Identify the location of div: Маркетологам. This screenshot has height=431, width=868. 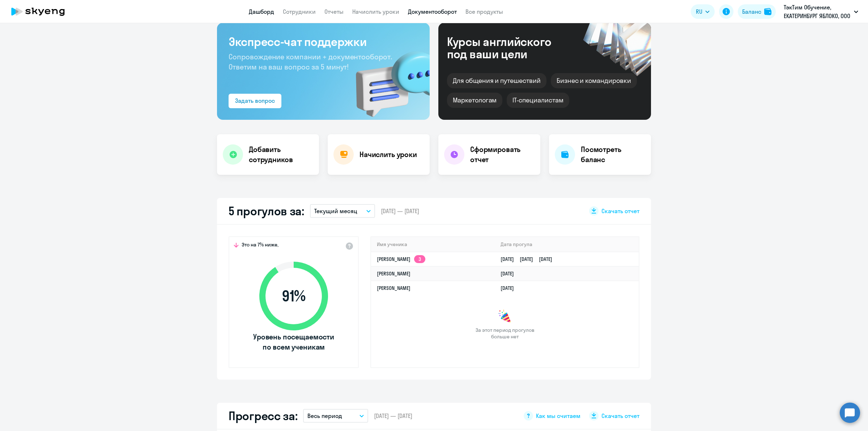
(474, 100).